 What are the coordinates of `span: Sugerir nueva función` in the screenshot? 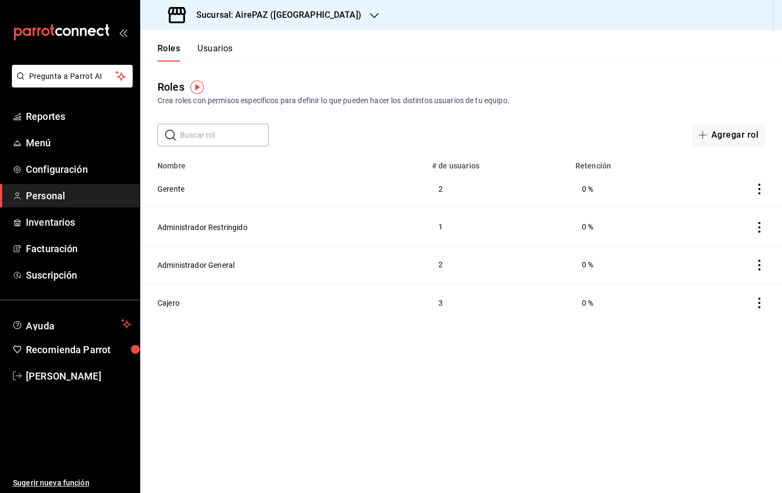 It's located at (72, 482).